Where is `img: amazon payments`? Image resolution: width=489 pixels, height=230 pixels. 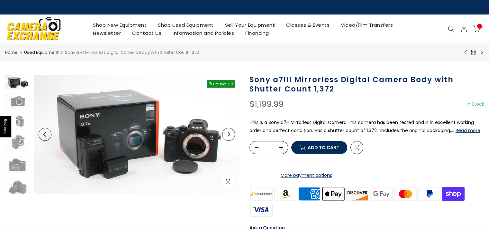 img: amazon payments is located at coordinates (285, 193).